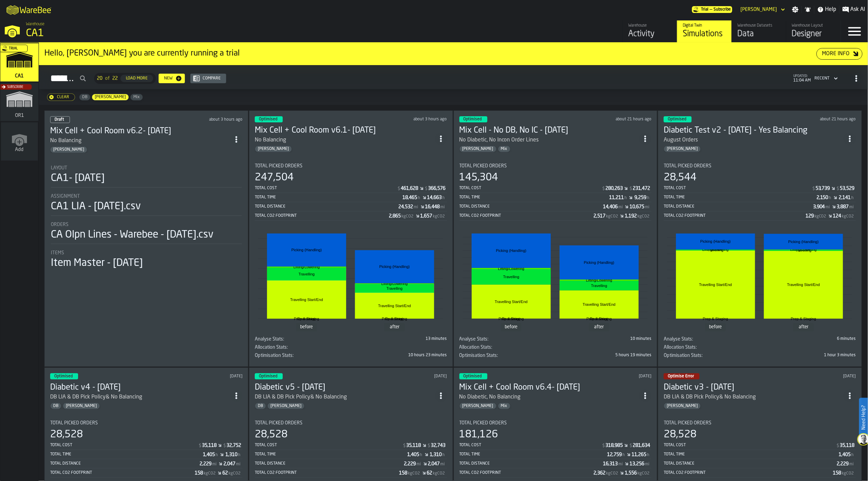  I want to click on div: stat-Layout, so click(146, 176).